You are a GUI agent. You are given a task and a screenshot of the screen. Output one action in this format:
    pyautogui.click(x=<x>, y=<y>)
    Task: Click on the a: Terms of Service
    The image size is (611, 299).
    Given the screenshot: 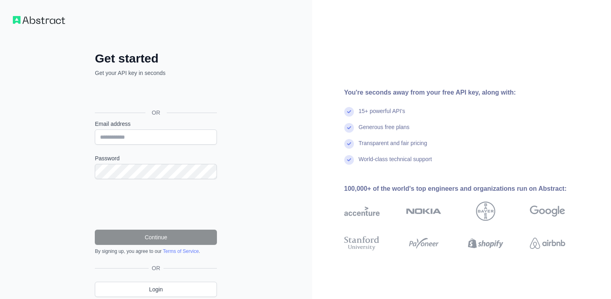 What is the action you would take?
    pyautogui.click(x=180, y=252)
    